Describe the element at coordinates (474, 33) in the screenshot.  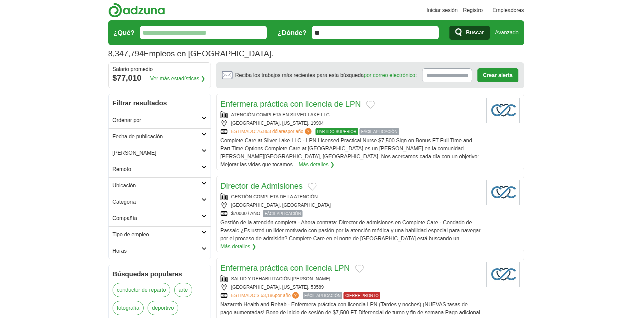
I see `span: Buscar` at that location.